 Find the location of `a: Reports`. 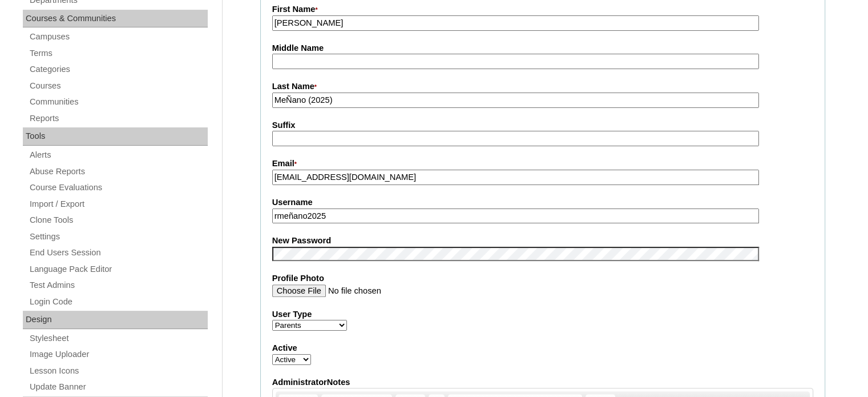

a: Reports is located at coordinates (118, 118).